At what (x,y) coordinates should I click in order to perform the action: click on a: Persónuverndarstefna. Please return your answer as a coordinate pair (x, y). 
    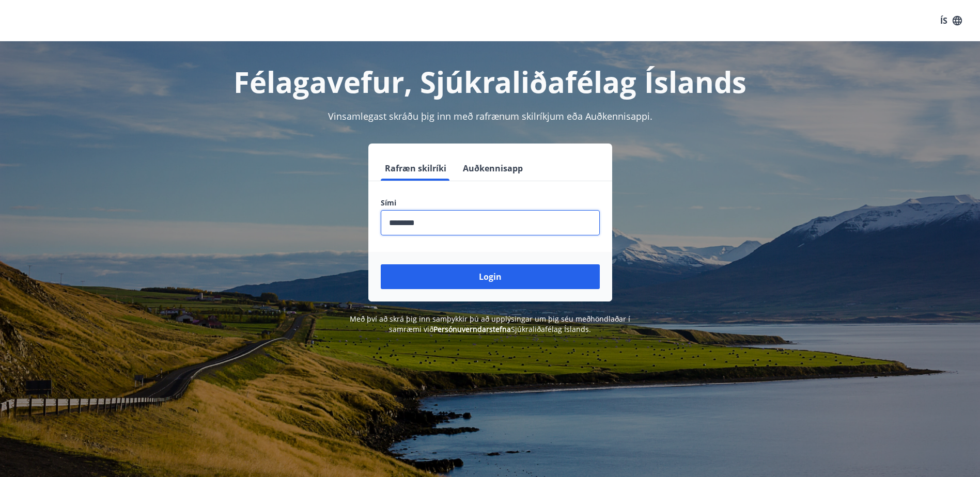
    Looking at the image, I should click on (473, 329).